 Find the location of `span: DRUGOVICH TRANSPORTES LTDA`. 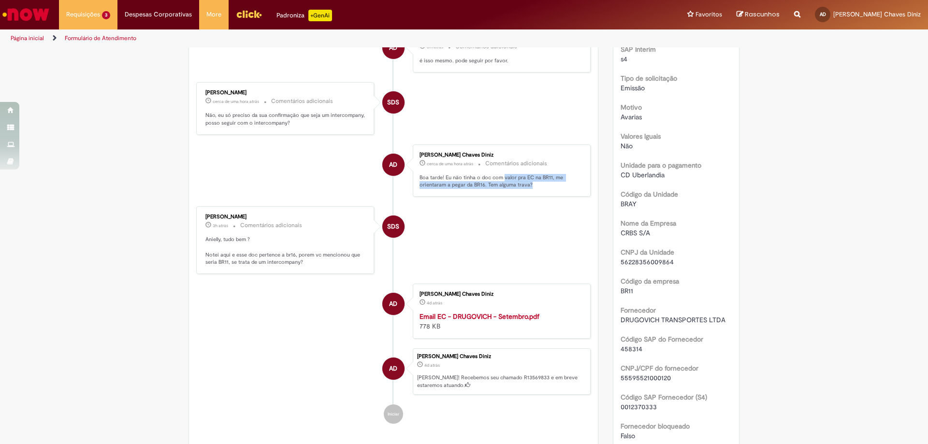

span: DRUGOVICH TRANSPORTES LTDA is located at coordinates (673, 320).